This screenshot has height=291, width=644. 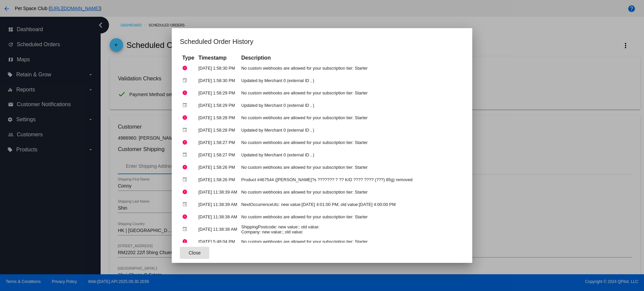 What do you see at coordinates (194, 253) in the screenshot?
I see `span: Close` at bounding box center [194, 253].